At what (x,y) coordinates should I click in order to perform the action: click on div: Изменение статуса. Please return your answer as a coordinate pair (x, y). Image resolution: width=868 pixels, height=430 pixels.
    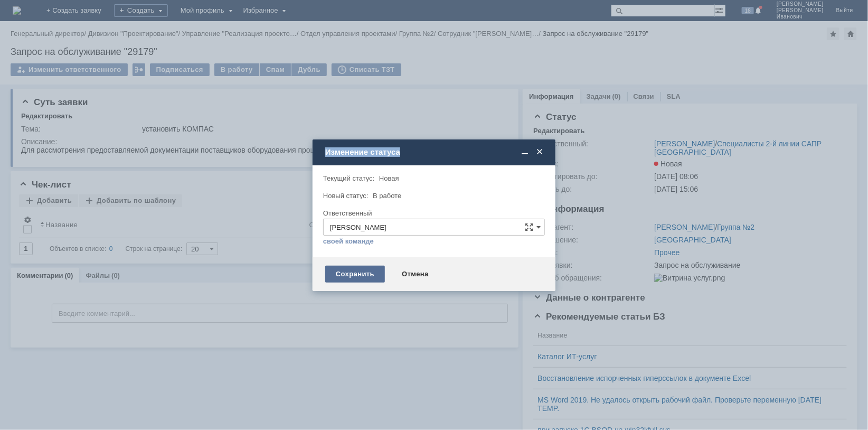
    Looking at the image, I should click on (435, 152).